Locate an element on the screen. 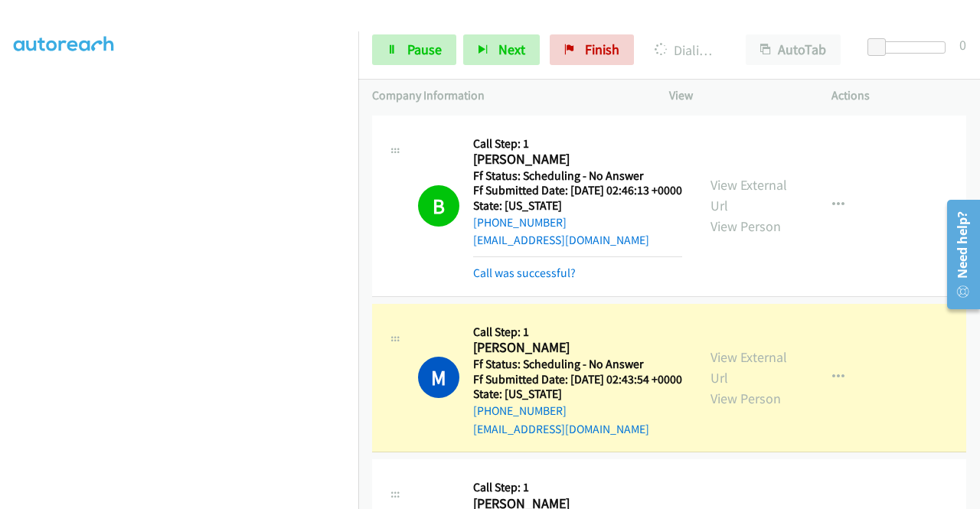 This screenshot has width=980, height=509. a: Call was successful? is located at coordinates (524, 272).